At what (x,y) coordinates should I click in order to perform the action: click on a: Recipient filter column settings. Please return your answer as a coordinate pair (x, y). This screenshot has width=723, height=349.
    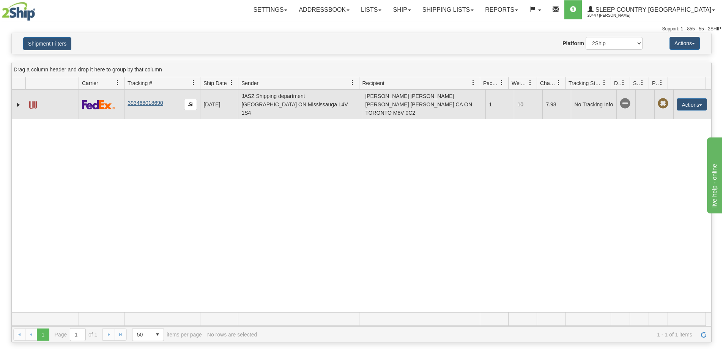
    Looking at the image, I should click on (473, 83).